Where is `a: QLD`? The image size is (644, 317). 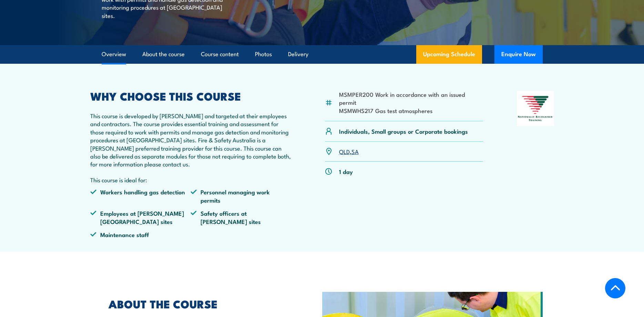 a: QLD is located at coordinates (344, 151).